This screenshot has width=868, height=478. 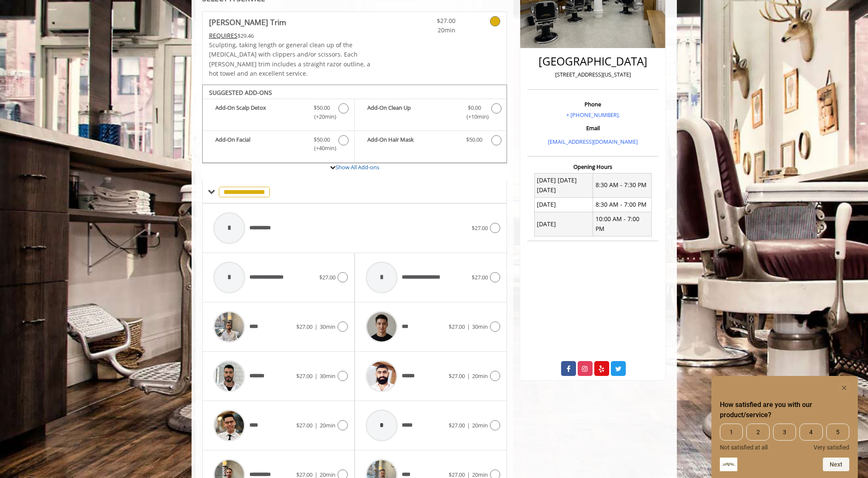 I want to click on button: Next question, so click(x=836, y=465).